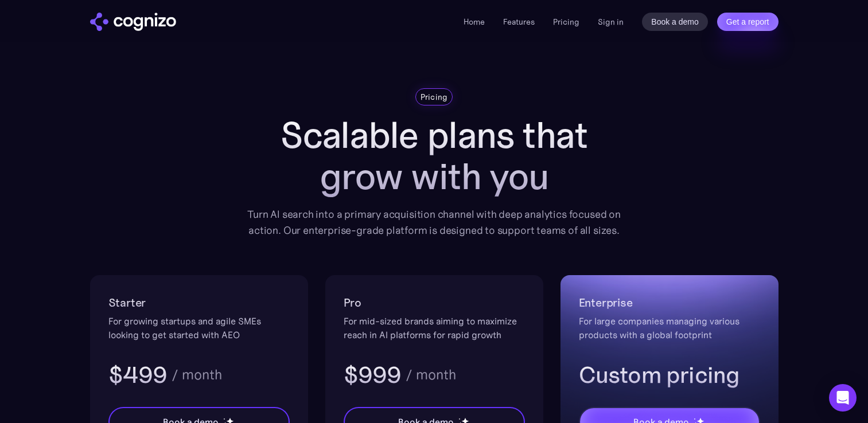 This screenshot has width=868, height=423. Describe the element at coordinates (373, 375) in the screenshot. I see `h3: $999` at that location.